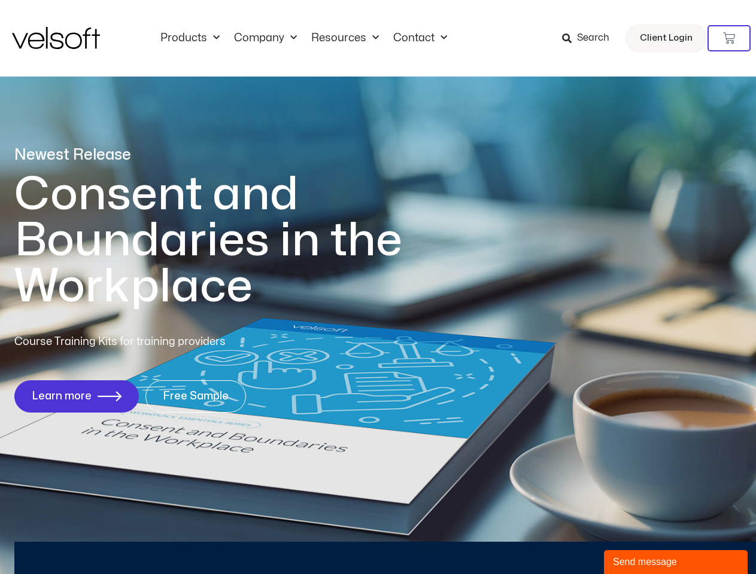 The width and height of the screenshot is (756, 574). Describe the element at coordinates (345, 38) in the screenshot. I see `a: ResourcesMenu Toggle` at that location.